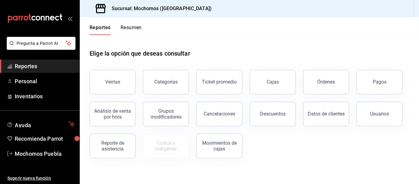  Describe the element at coordinates (44, 138) in the screenshot. I see `span: Recomienda Parrot` at that location.